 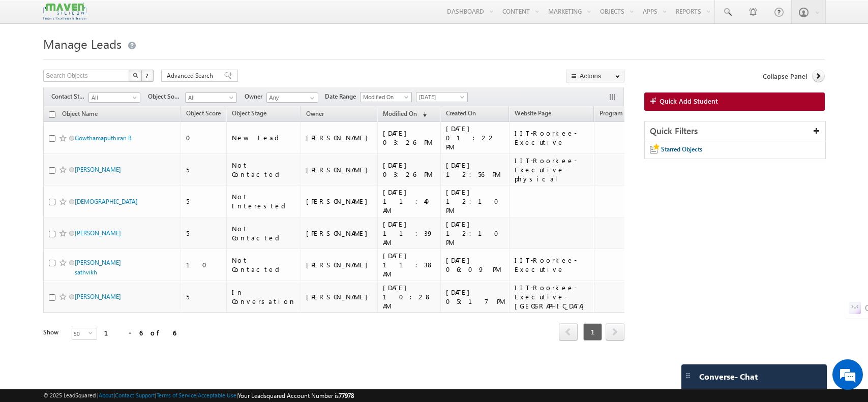 I want to click on span: 1, so click(x=592, y=332).